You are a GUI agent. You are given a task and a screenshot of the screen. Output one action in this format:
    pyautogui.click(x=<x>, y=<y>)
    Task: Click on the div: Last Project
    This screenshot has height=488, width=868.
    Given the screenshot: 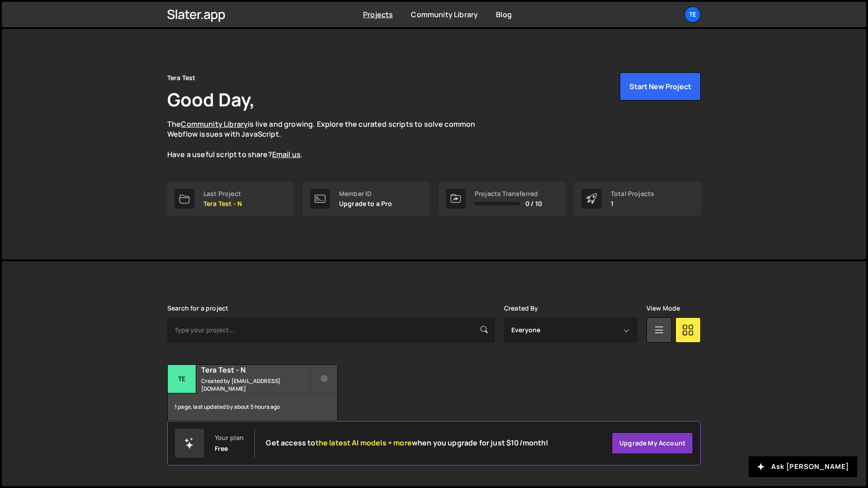 What is the action you would take?
    pyautogui.click(x=223, y=194)
    